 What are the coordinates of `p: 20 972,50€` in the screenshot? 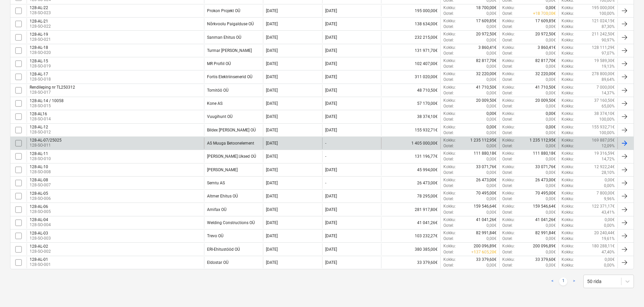 It's located at (546, 34).